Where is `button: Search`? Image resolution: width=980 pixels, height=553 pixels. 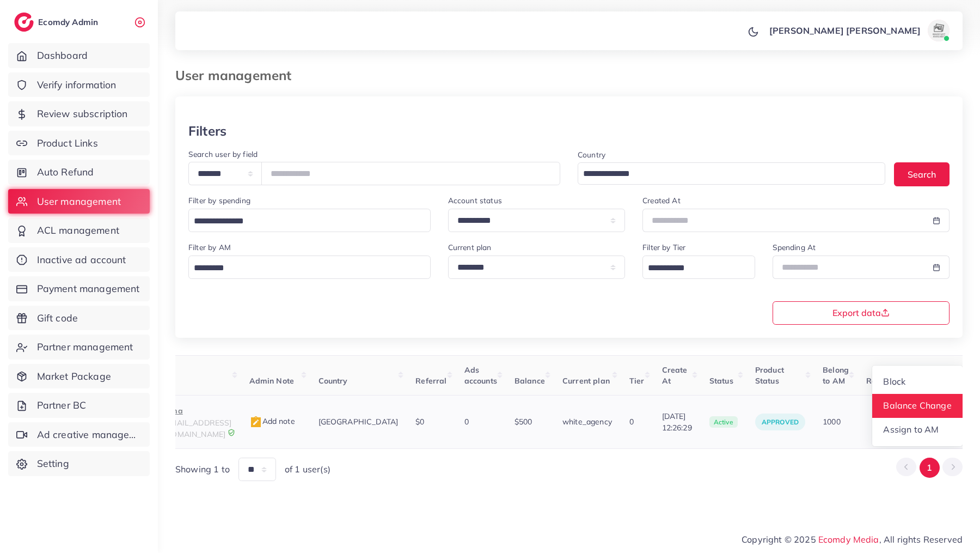 button: Search is located at coordinates (922, 174).